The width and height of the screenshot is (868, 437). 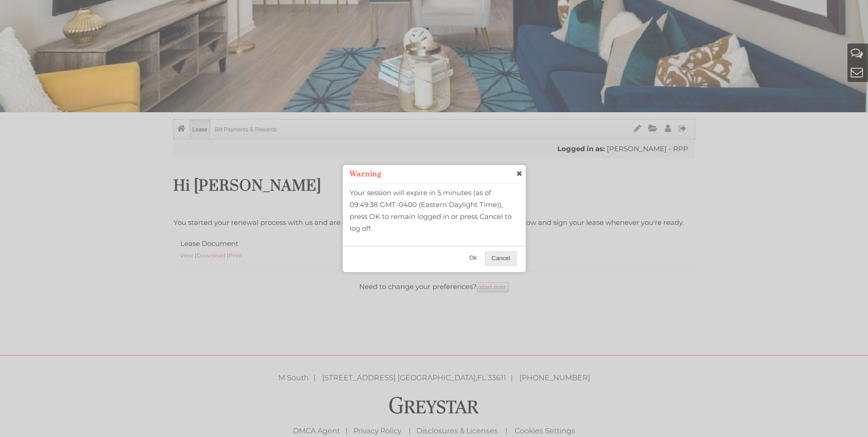 What do you see at coordinates (365, 174) in the screenshot?
I see `h2: Warning` at bounding box center [365, 174].